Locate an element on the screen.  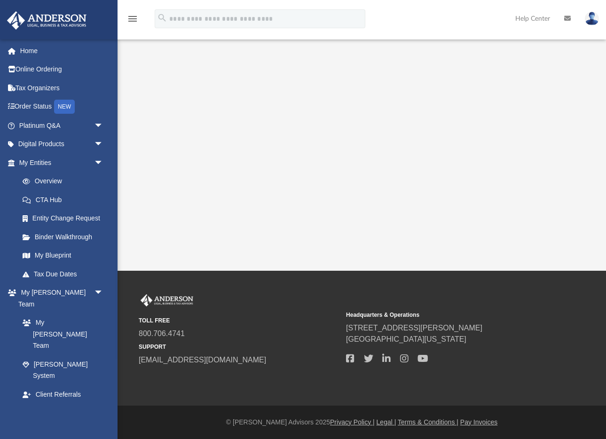
small: SUPPORT is located at coordinates (239, 347).